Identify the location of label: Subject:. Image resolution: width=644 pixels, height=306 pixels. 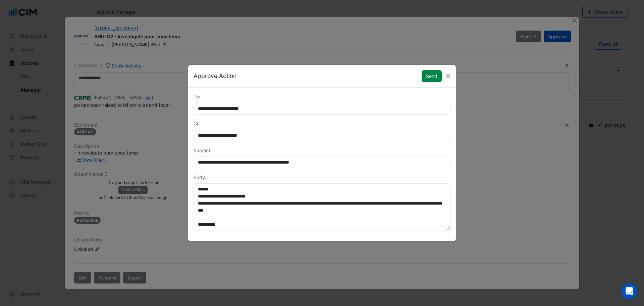
(202, 150).